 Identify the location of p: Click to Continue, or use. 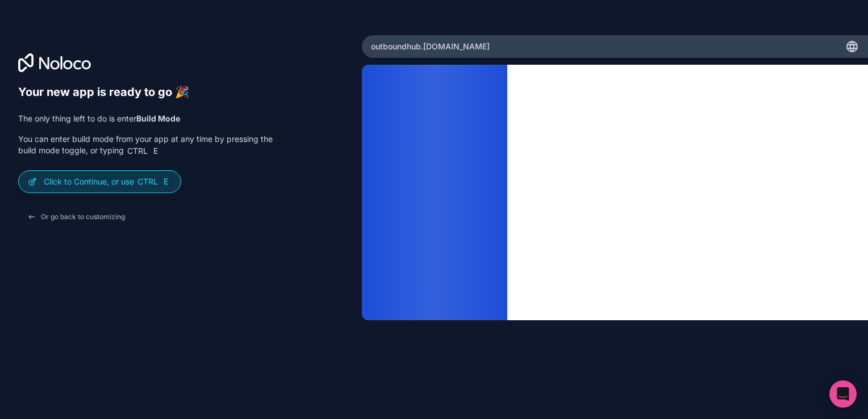
(108, 182).